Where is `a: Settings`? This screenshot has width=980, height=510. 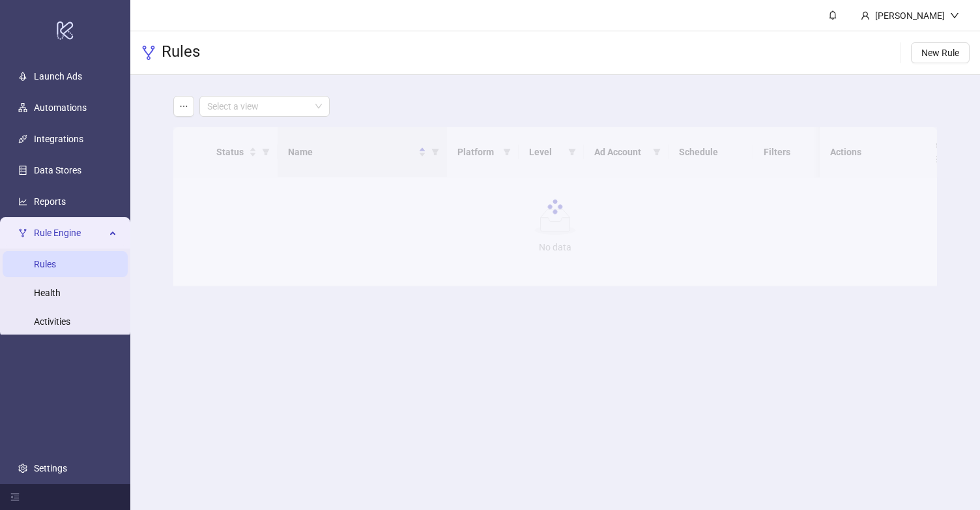
a: Settings is located at coordinates (50, 468).